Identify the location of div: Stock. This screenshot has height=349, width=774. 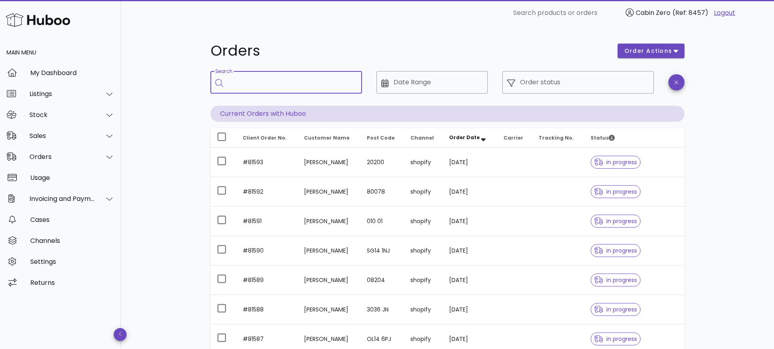
(62, 114).